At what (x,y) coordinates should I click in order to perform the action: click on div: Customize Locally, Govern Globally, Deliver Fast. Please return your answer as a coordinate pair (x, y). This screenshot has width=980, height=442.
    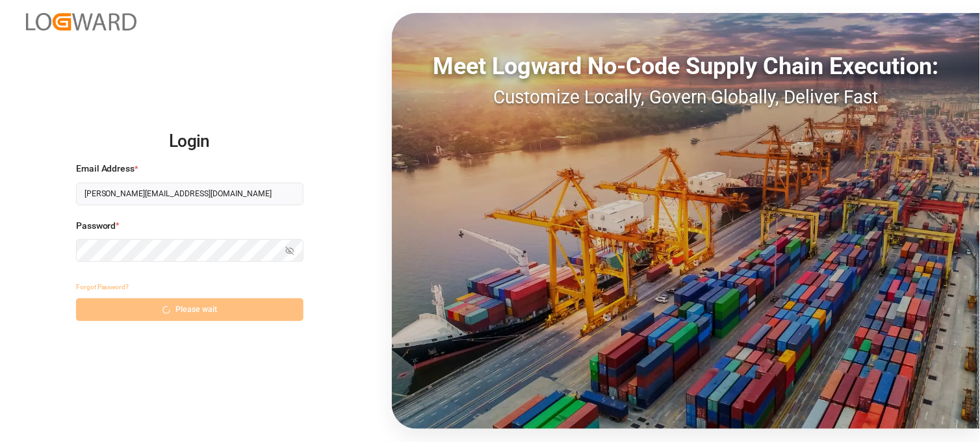
    Looking at the image, I should click on (686, 97).